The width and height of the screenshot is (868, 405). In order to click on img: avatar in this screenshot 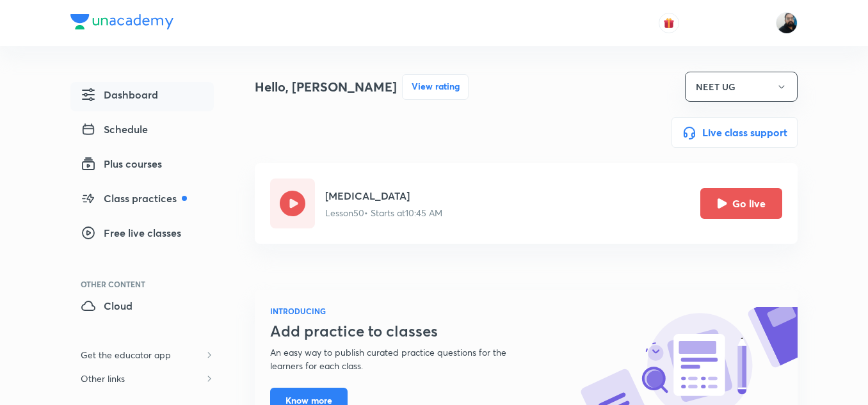, I will do `click(669, 23)`.